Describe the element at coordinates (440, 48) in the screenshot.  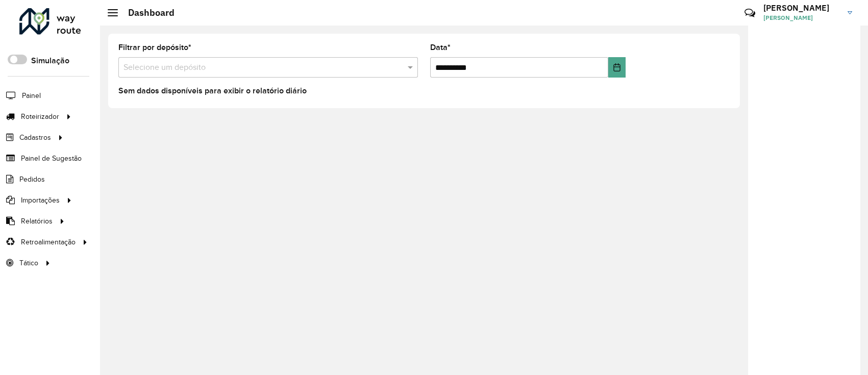
I see `label: Data` at that location.